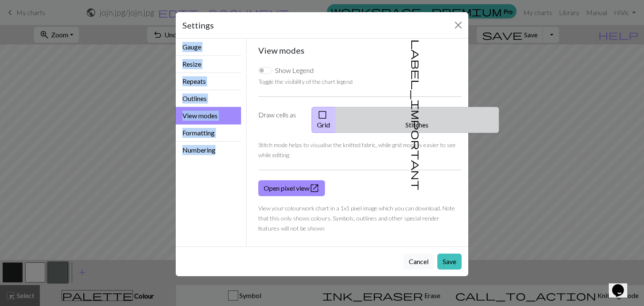  Describe the element at coordinates (279, 120) in the screenshot. I see `label: Draw cells as` at that location.